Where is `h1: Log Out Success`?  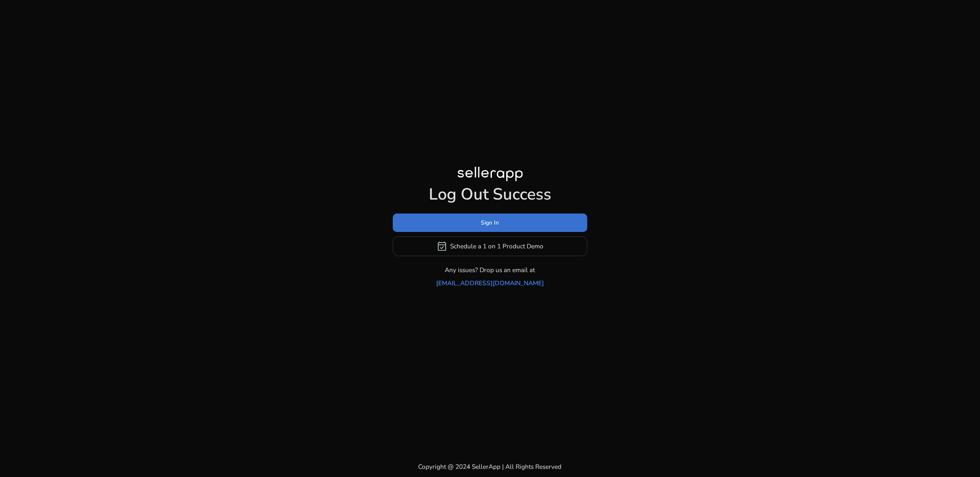
h1: Log Out Success is located at coordinates (490, 195).